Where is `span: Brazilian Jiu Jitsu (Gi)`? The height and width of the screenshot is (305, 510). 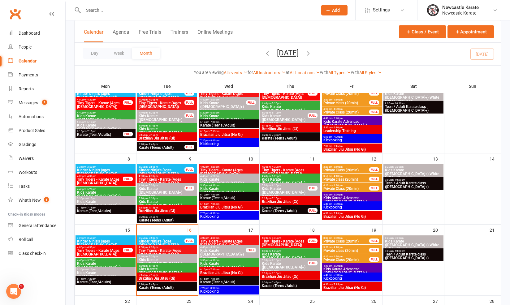 span: Brazilian Jiu Jitsu (Gi) is located at coordinates (290, 129).